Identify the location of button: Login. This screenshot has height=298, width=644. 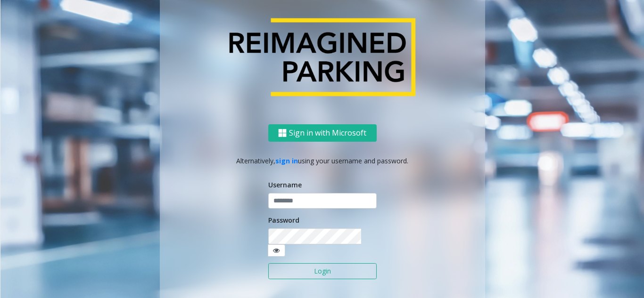
(322, 272).